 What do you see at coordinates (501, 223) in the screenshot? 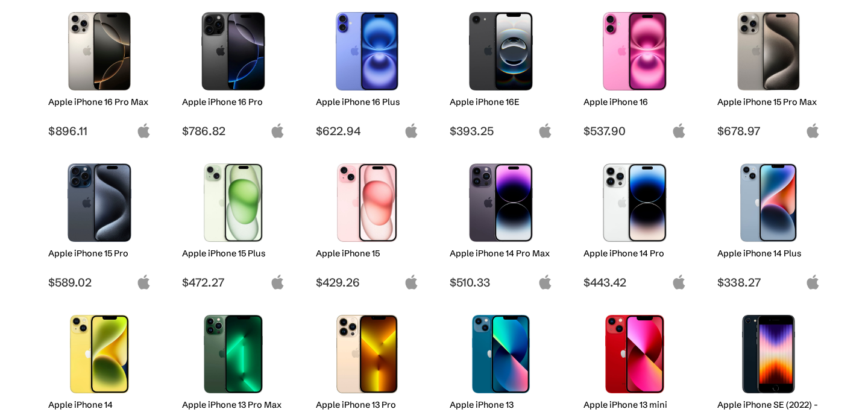
I see `a: iPhone 14 Pro Max Apple iPhone 14 Pro Max $510.33 apple-logo` at bounding box center [501, 223].